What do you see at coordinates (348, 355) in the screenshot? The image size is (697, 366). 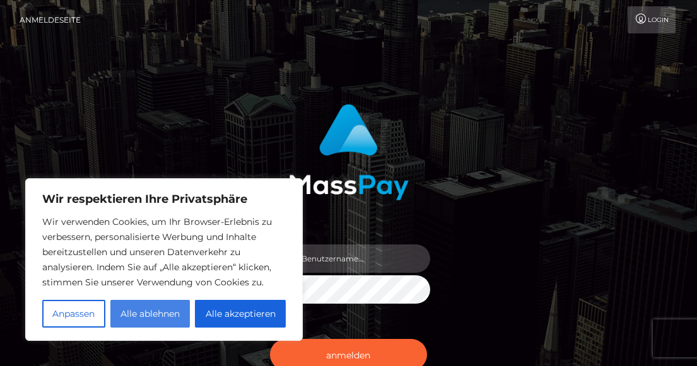 I see `font: anmelden` at bounding box center [348, 355].